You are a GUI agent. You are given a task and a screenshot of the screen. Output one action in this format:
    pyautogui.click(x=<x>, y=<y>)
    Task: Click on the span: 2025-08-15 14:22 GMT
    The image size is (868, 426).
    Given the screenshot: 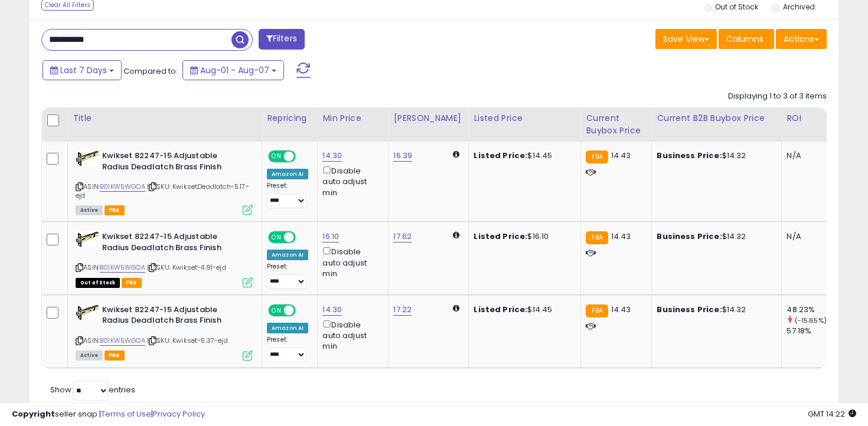 What is the action you would take?
    pyautogui.click(x=832, y=413)
    